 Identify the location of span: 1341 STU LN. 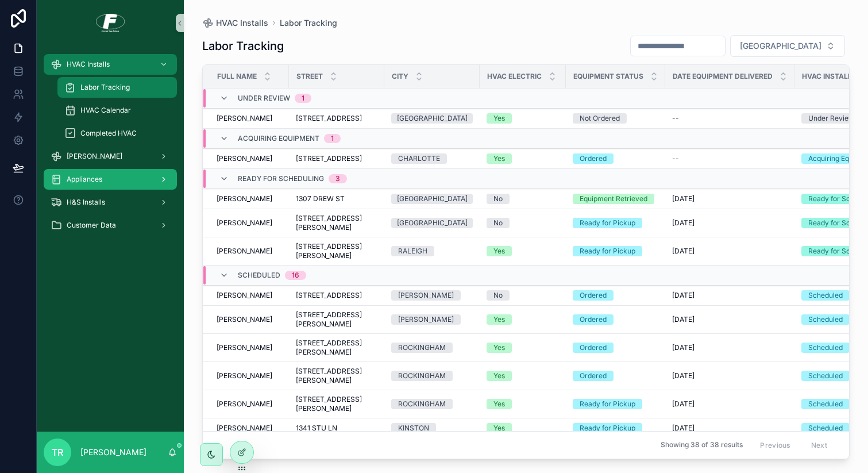
(317, 428).